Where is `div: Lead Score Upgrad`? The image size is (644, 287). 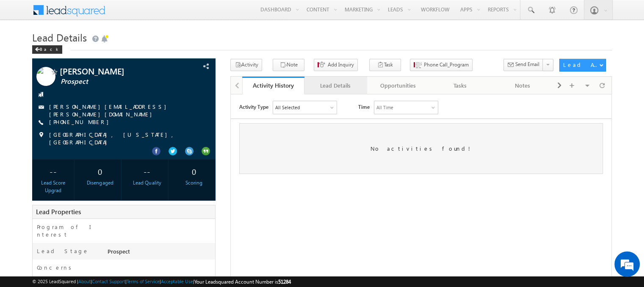 div: Lead Score Upgrad is located at coordinates (53, 187).